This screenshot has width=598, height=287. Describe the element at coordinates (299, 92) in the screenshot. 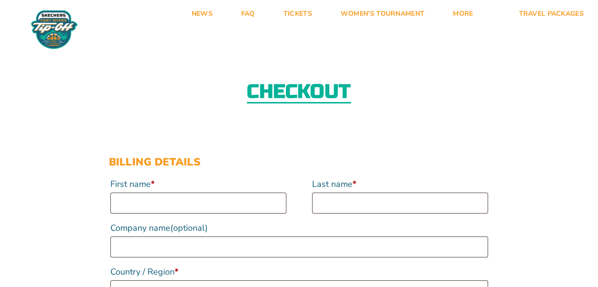

I see `h2: Checkout` at that location.